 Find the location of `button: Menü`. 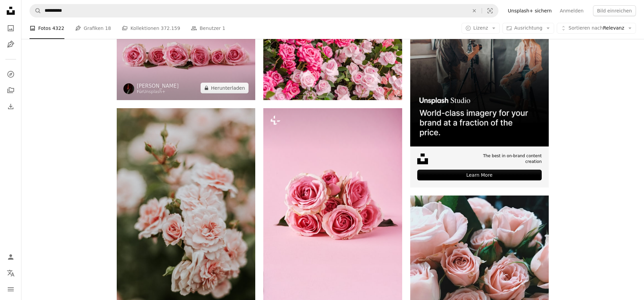

button: Menü is located at coordinates (11, 289).